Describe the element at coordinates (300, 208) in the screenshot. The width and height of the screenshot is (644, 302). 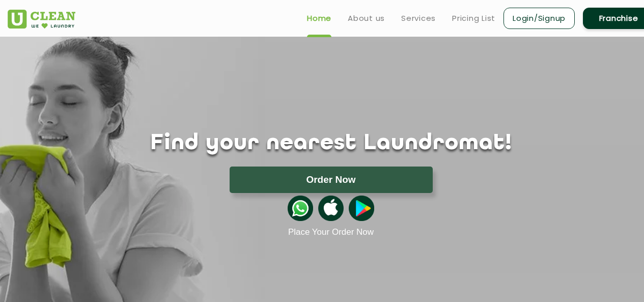
I see `img: whatsappicon.png` at that location.